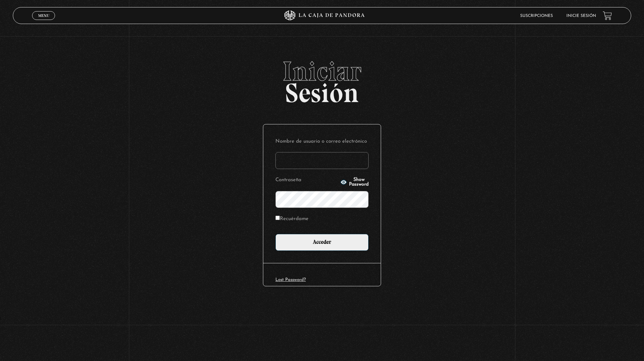  What do you see at coordinates (292, 219) in the screenshot?
I see `label: Recuérdame` at bounding box center [292, 219].